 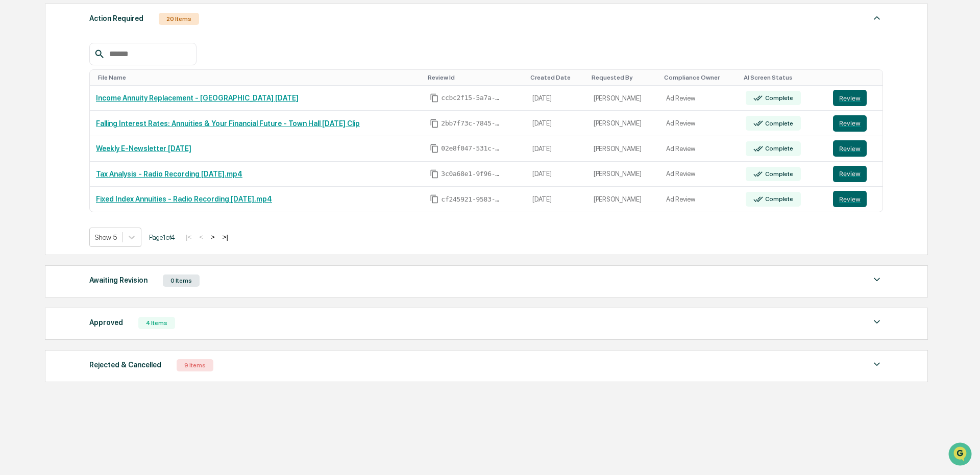 I want to click on span: Data Lookup, so click(x=43, y=153).